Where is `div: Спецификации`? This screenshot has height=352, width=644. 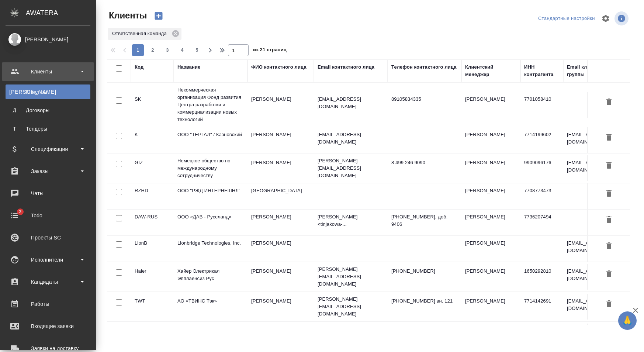
div: Спецификации is located at coordinates (48, 149).